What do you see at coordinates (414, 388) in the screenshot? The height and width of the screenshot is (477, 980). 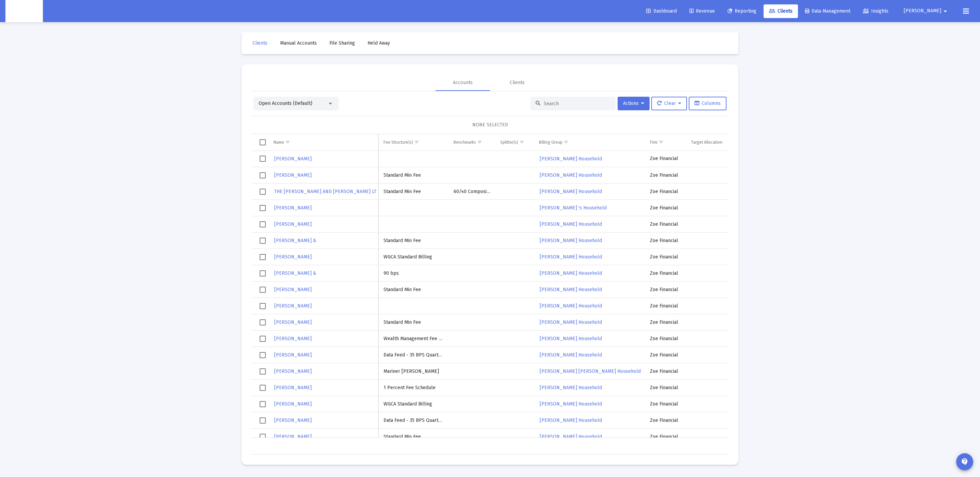 I see `td: 1 Percent Fee Schedule` at bounding box center [414, 388].